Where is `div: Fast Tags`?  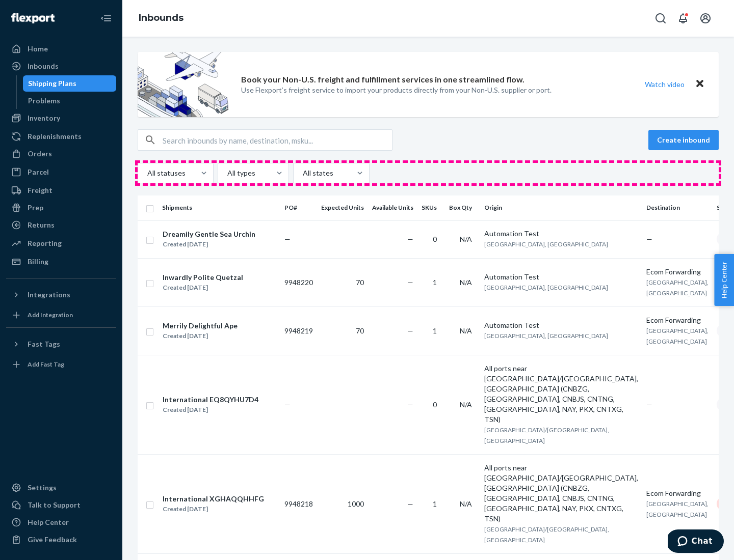
div: Fast Tags is located at coordinates (44, 344).